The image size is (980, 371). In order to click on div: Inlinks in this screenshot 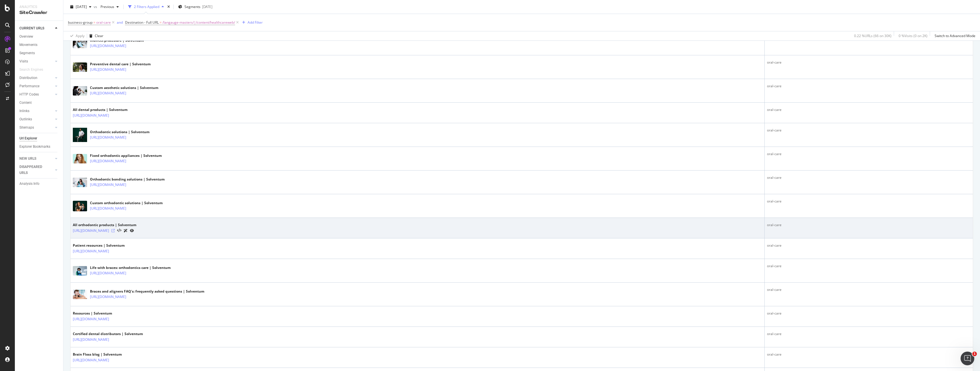, I will do `click(24, 111)`.